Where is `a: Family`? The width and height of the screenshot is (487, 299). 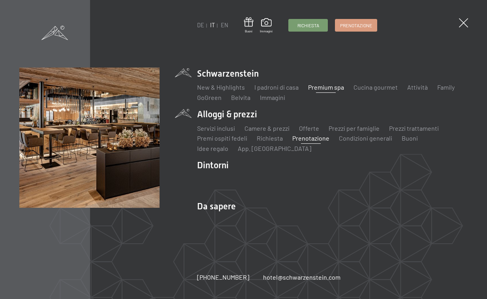
a: Family is located at coordinates (446, 87).